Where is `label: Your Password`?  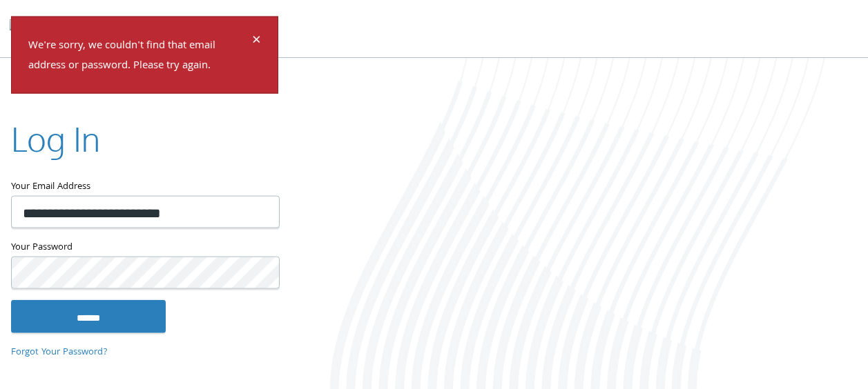 label: Your Password is located at coordinates (144, 247).